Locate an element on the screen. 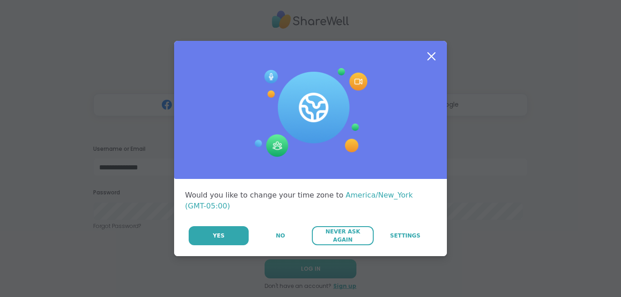 The height and width of the screenshot is (297, 621). span: Yes is located at coordinates (219, 236).